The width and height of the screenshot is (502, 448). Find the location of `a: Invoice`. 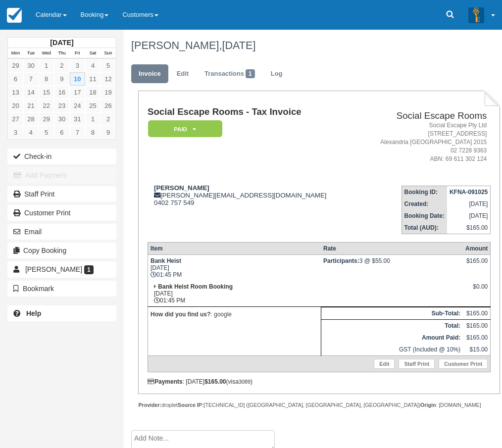

a: Invoice is located at coordinates (150, 74).